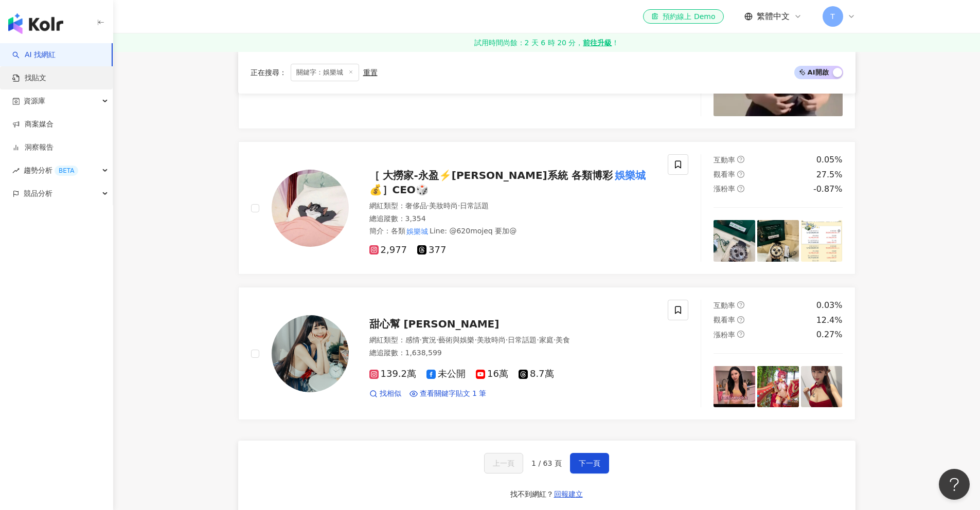  Describe the element at coordinates (531, 494) in the screenshot. I see `div: 找不到網紅？` at that location.